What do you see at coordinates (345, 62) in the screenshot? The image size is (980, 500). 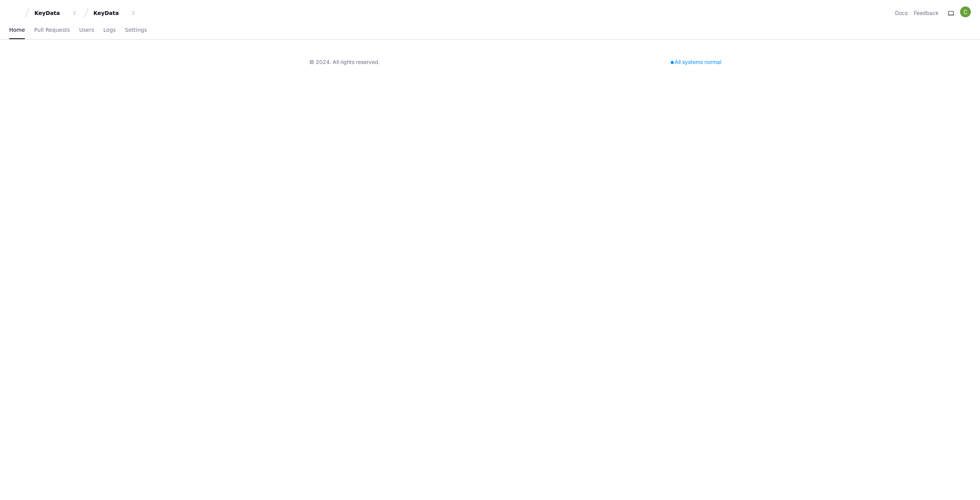 I see `div: © 2024. All rights reserved.` at bounding box center [345, 62].